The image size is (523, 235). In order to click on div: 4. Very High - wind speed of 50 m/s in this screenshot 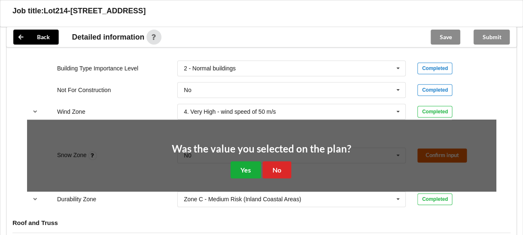, I will do `click(230, 112)`.